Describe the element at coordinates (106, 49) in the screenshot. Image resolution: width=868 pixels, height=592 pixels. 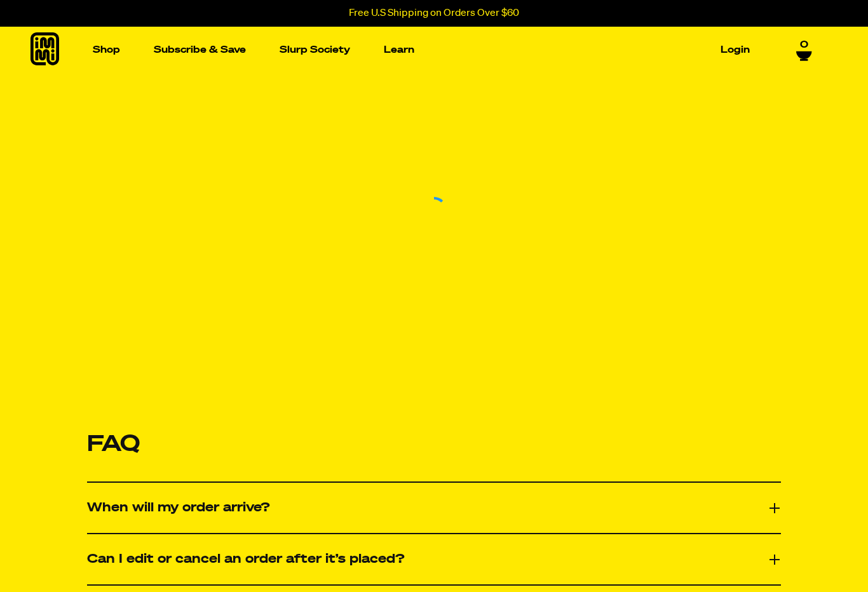
I see `a: Shop` at that location.